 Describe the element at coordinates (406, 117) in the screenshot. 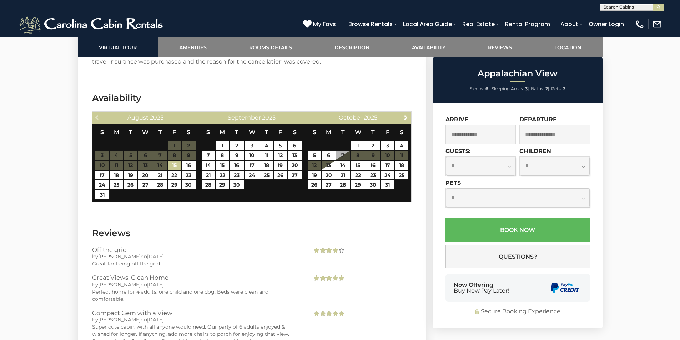

I see `span: Next` at that location.